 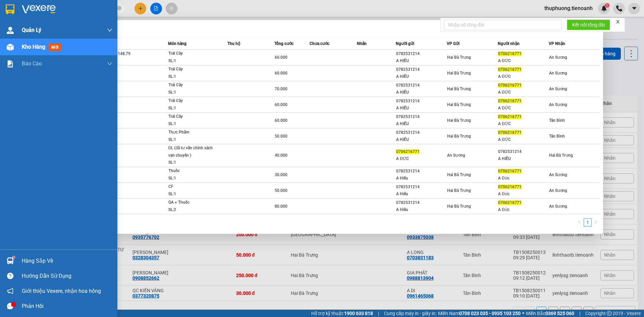 What do you see at coordinates (557, 44) in the screenshot?
I see `span: VP Nhận` at bounding box center [557, 44].